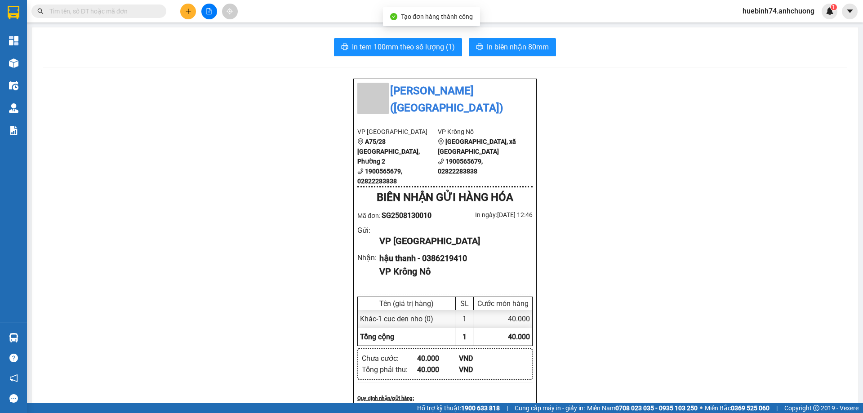 The height and width of the screenshot is (413, 863). I want to click on span: Hỗ trợ kỹ thuật:, so click(458, 408).